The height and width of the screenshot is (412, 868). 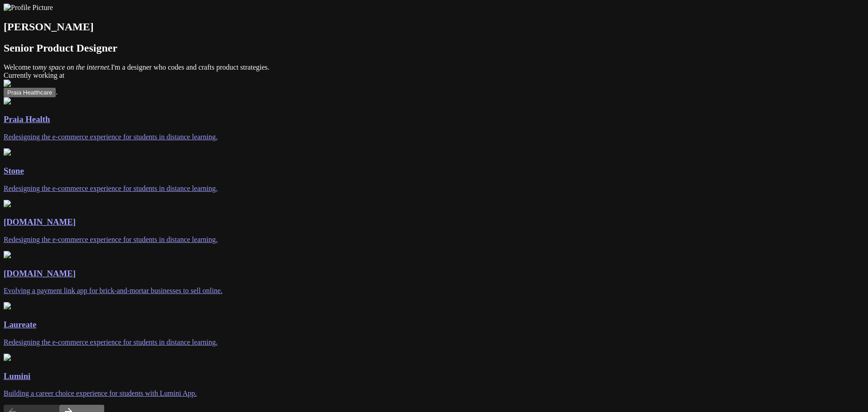 What do you see at coordinates (8, 358) in the screenshot?
I see `img: Thumbnail.png` at bounding box center [8, 358].